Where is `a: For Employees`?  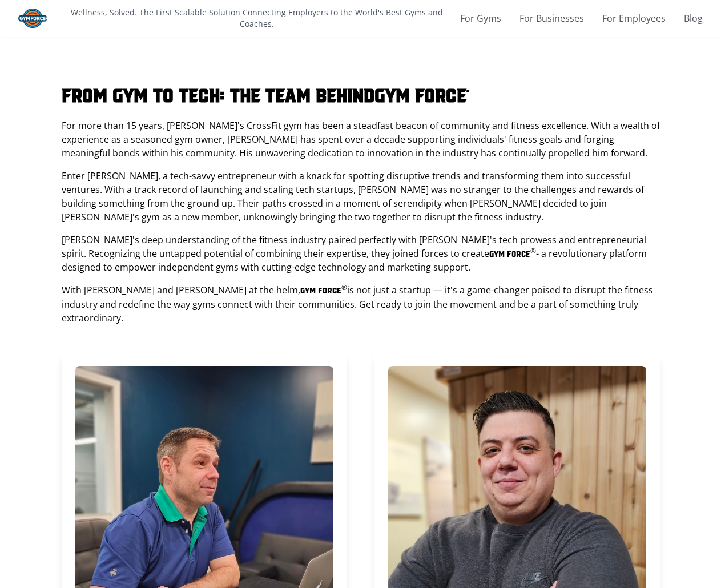 a: For Employees is located at coordinates (634, 18).